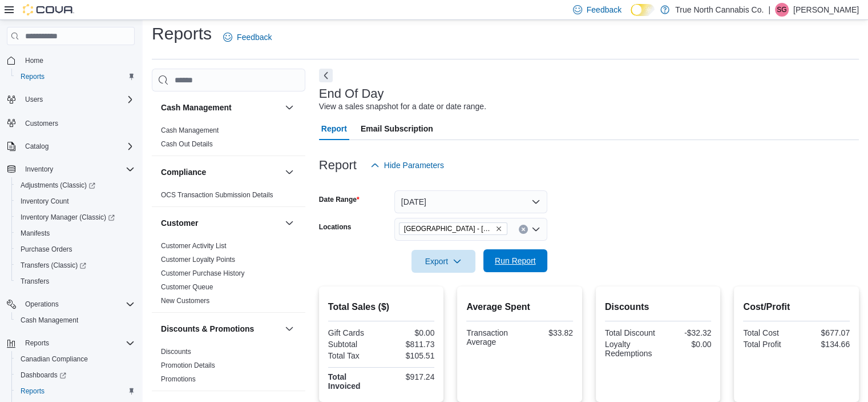 This screenshot has height=402, width=868. Describe the element at coordinates (75, 320) in the screenshot. I see `span: Cash Management` at that location.